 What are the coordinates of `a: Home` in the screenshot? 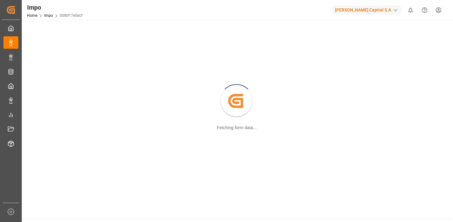 It's located at (32, 16).